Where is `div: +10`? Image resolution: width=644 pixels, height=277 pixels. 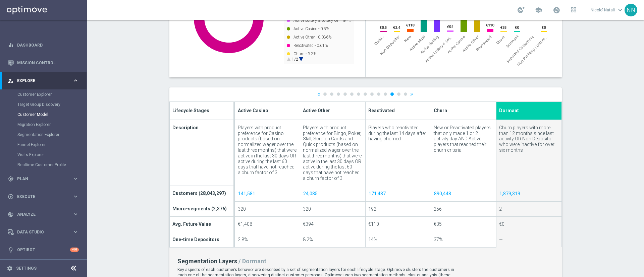 div: +10 is located at coordinates (75, 250).